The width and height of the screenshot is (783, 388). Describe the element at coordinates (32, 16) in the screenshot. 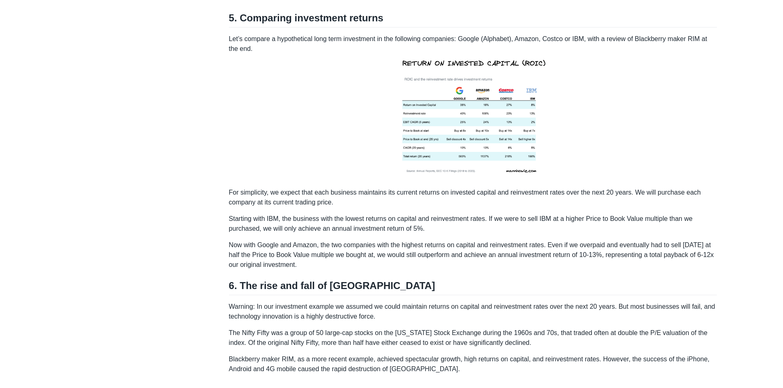

I see `div: v 4.0.25` at that location.